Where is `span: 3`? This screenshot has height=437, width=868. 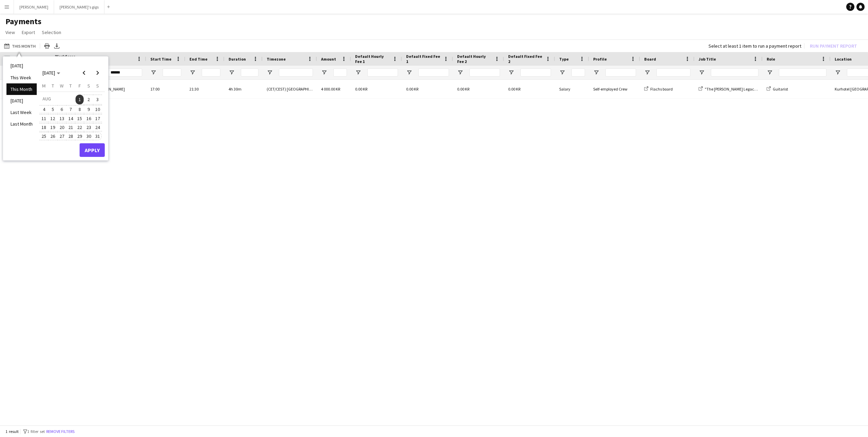
span: 3 is located at coordinates (97, 99).